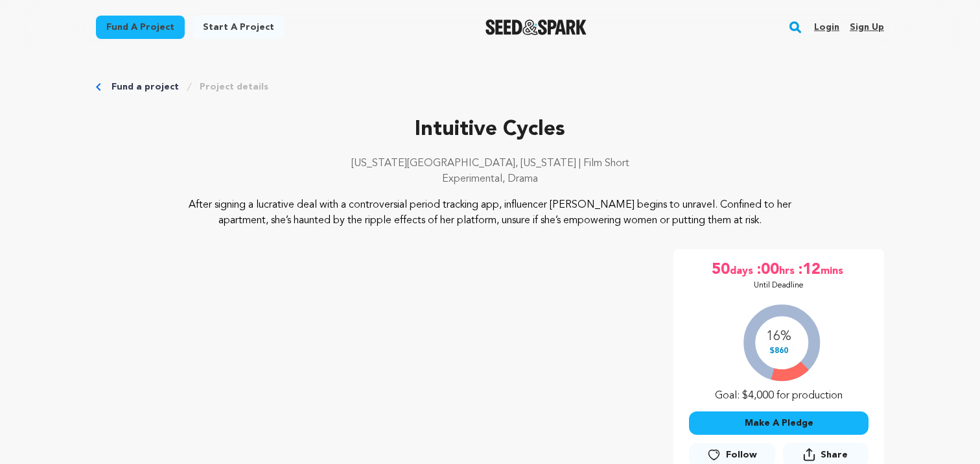 This screenshot has height=464, width=980. Describe the element at coordinates (779, 423) in the screenshot. I see `button: Make A Pledge` at that location.